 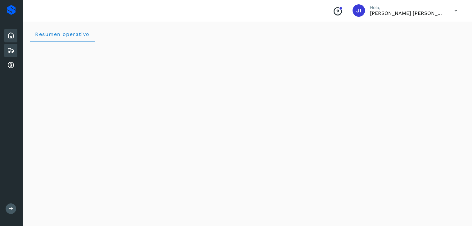 What do you see at coordinates (407, 13) in the screenshot?
I see `p: Jorge Ivan Velazquez Arellano` at bounding box center [407, 13].